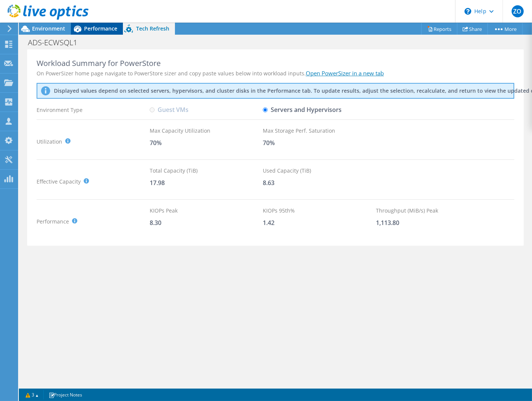 The width and height of the screenshot is (532, 401). What do you see at coordinates (433, 223) in the screenshot?
I see `div: 1,113.80` at bounding box center [433, 223].